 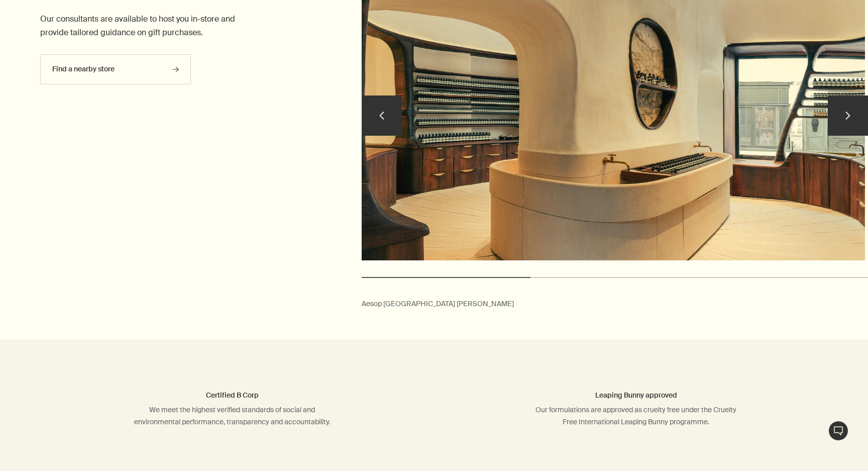 What do you see at coordinates (848, 116) in the screenshot?
I see `button: next slide` at bounding box center [848, 116].